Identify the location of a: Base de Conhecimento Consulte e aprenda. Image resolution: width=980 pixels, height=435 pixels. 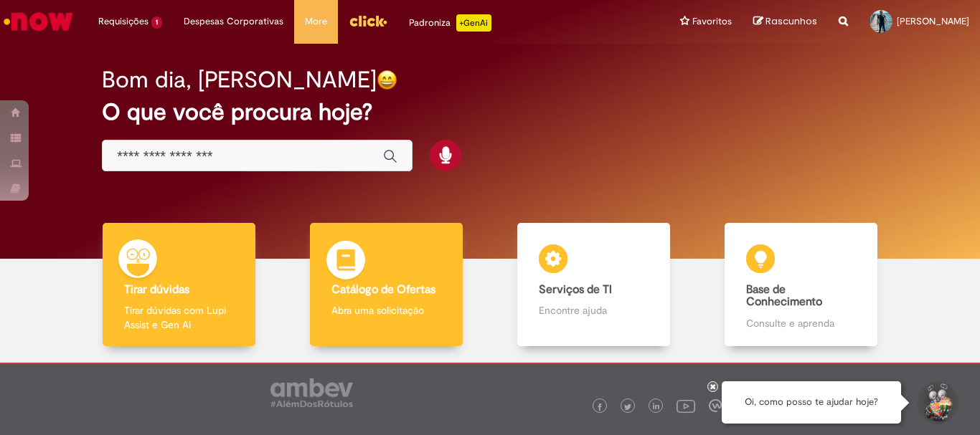
(801, 285).